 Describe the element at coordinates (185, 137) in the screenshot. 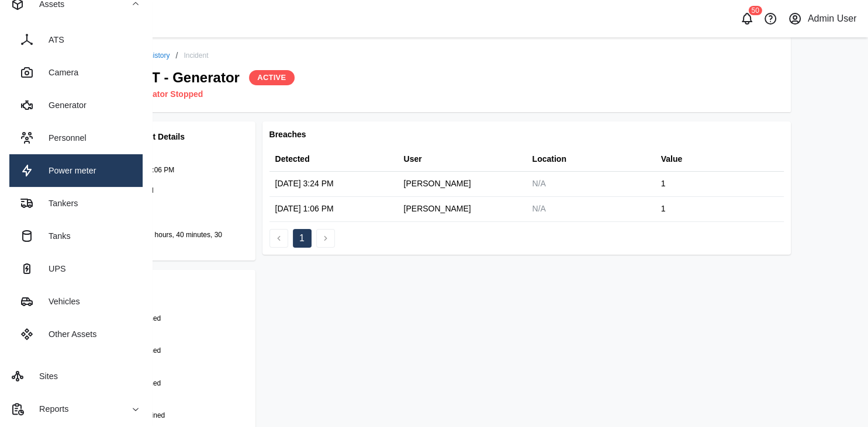

I see `div: Incident Details` at that location.